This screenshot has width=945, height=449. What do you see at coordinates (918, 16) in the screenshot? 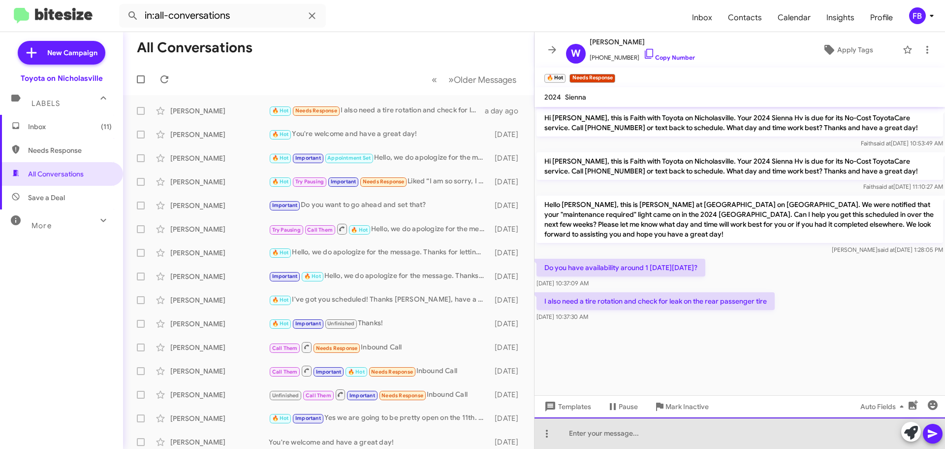
I see `button: FB` at bounding box center [918, 16].